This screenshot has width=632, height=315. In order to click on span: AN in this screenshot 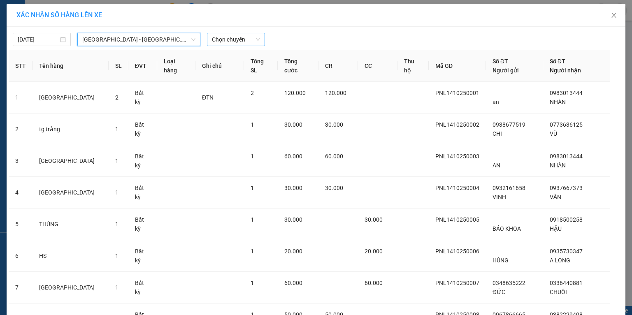, I will do `click(496, 165)`.